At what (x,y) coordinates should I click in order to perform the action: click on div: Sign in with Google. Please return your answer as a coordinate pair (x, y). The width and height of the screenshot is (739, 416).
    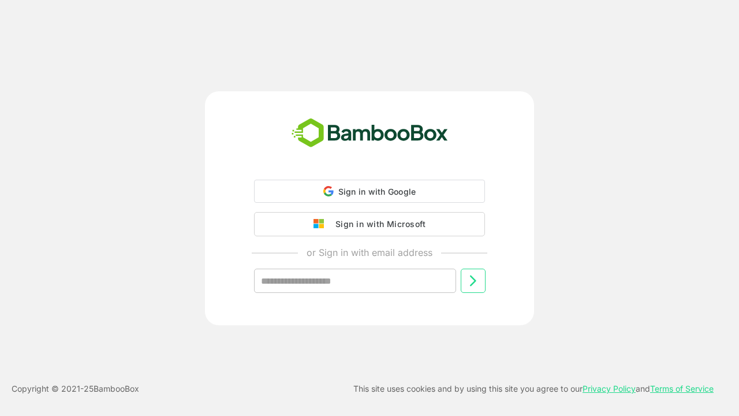
    Looking at the image, I should click on (370, 191).